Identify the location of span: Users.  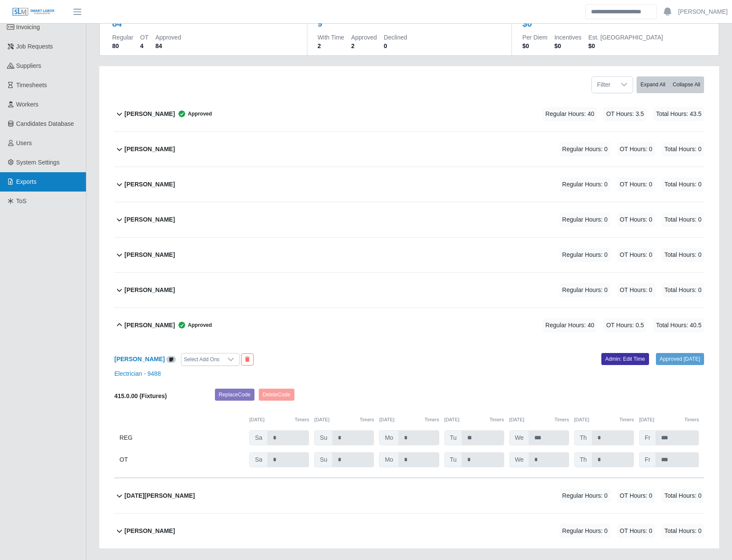
(24, 143).